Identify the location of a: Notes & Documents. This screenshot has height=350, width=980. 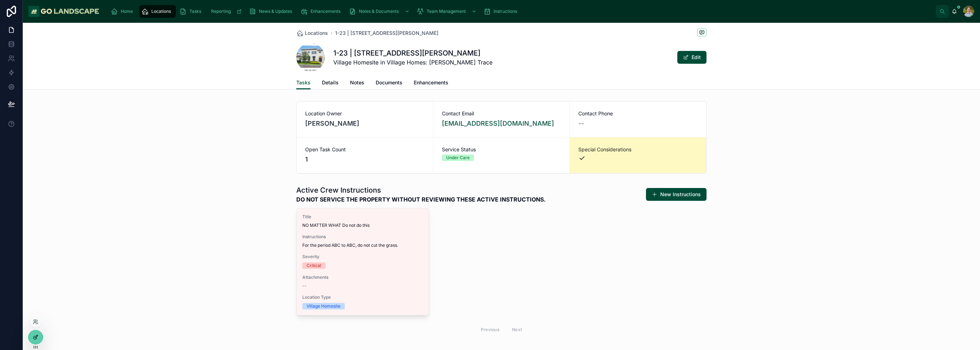
(380, 11).